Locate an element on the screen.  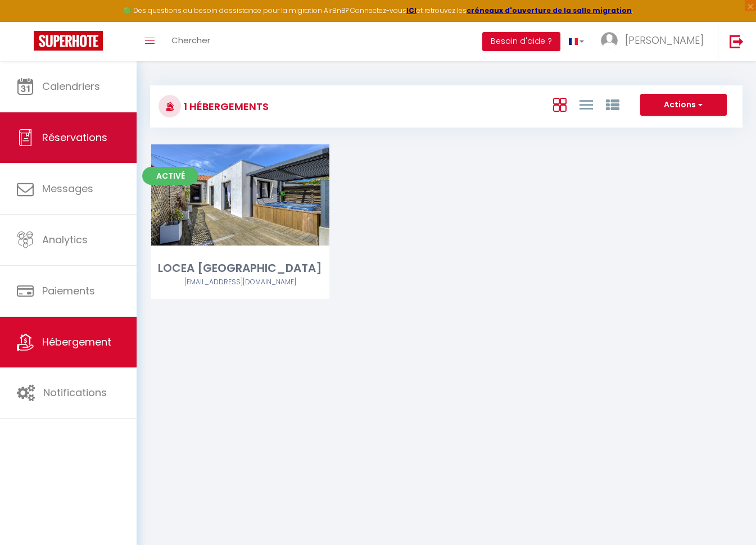
img: Super Booking is located at coordinates (68, 40).